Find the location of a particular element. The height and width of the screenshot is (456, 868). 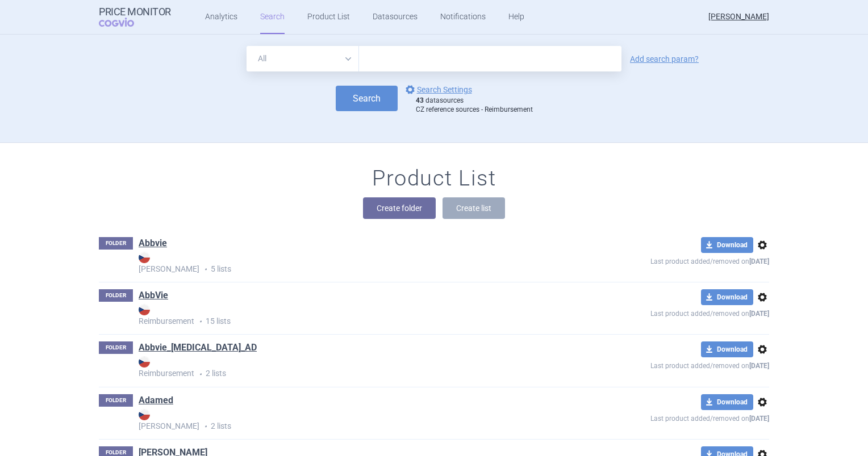

strong: Price Monitor is located at coordinates (134, 12).